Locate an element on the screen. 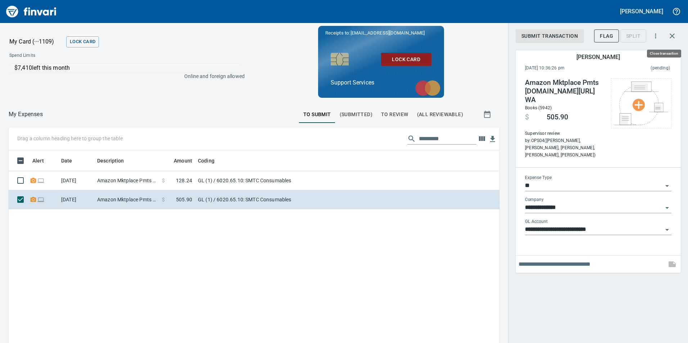  img: Finvari is located at coordinates (31, 12).